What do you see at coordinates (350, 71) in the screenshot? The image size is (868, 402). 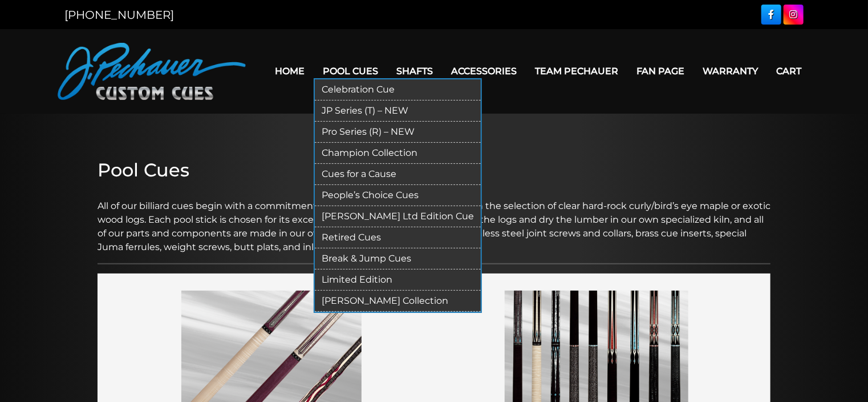 I see `a: Pool Cues` at bounding box center [350, 71].